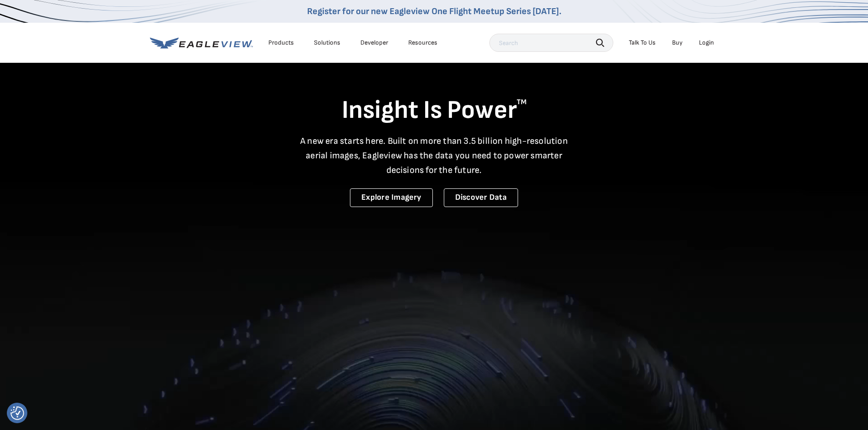  Describe the element at coordinates (434, 156) in the screenshot. I see `p: A new era starts here. Built on more than 3.5 billion high-resolution aerial images, Eagleview ha...` at that location.